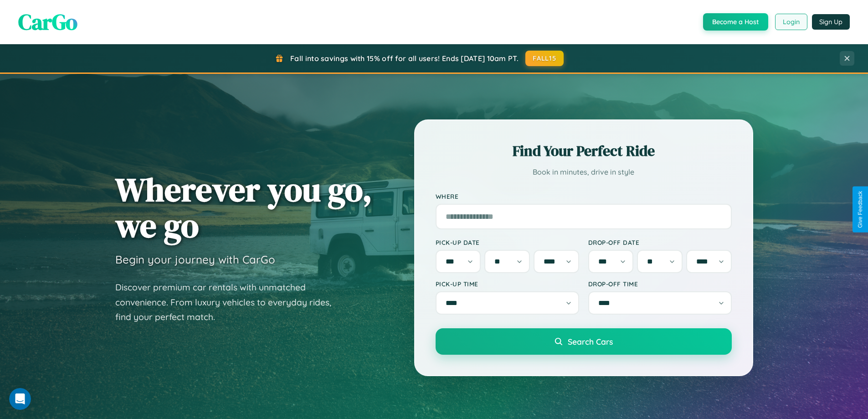 Image resolution: width=868 pixels, height=419 pixels. I want to click on label: Drop-off Date, so click(660, 242).